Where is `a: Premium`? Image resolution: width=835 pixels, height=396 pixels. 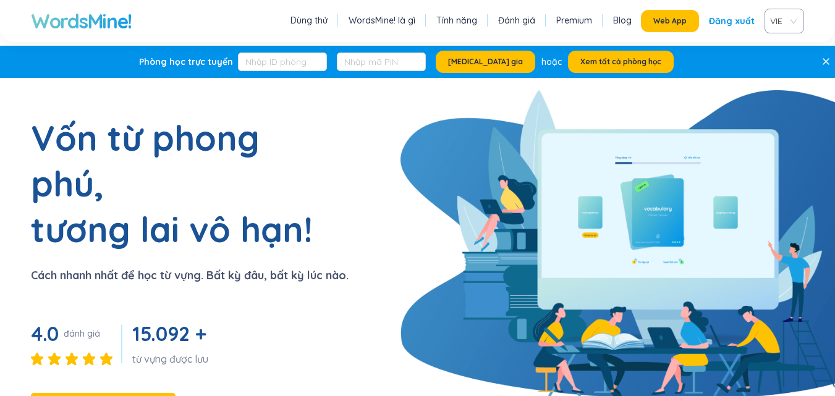
a: Premium is located at coordinates (574, 20).